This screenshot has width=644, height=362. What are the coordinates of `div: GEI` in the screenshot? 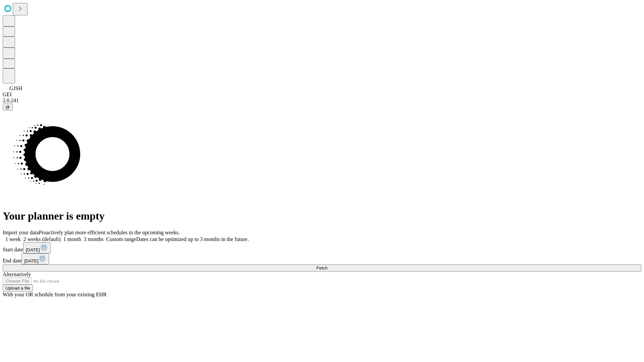 It's located at (322, 95).